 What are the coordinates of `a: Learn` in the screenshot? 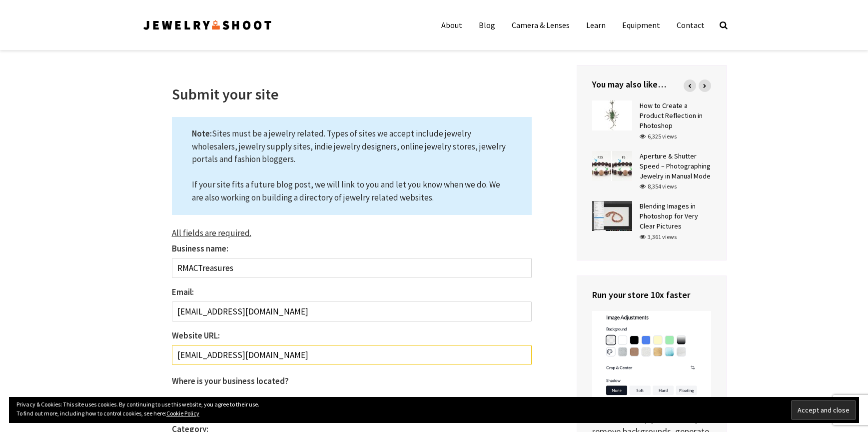 It's located at (596, 25).